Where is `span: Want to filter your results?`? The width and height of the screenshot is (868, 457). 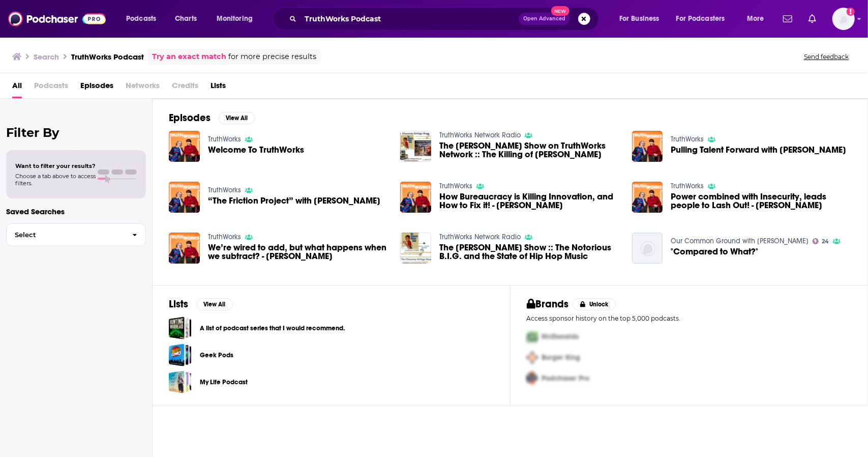
span: Want to filter your results? is located at coordinates (56, 166).